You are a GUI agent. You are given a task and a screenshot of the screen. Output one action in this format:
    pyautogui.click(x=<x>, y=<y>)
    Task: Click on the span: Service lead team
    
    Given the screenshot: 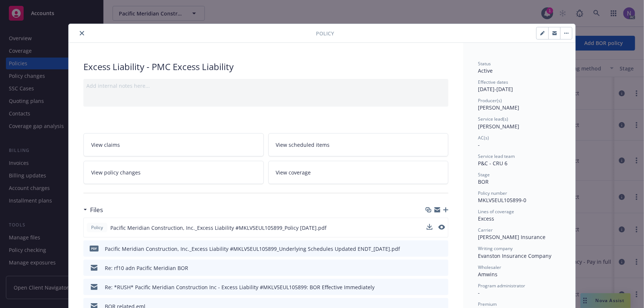 What is the action you would take?
    pyautogui.click(x=496, y=156)
    